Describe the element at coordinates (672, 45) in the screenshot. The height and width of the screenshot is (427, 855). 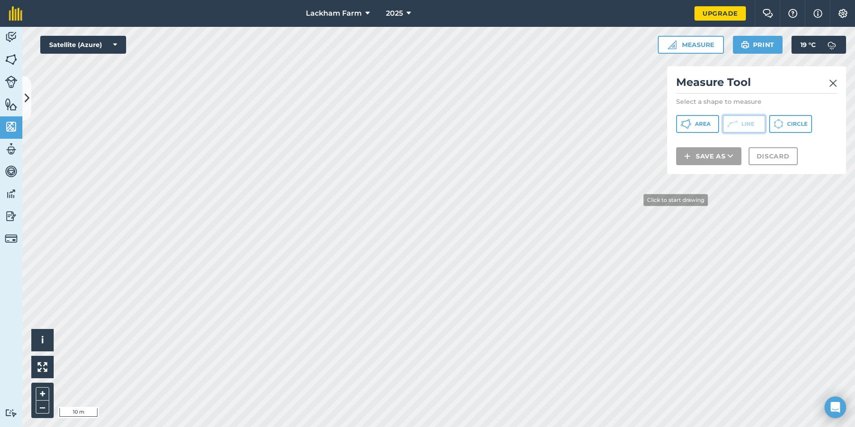
I see `img: Ruler icon` at that location.